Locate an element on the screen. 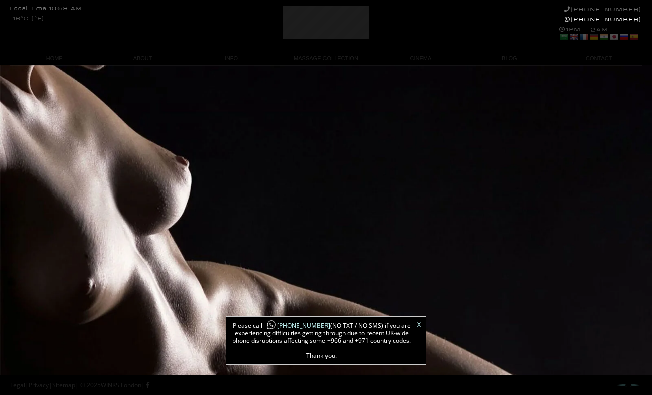 The height and width of the screenshot is (395, 652). a: Privacy is located at coordinates (39, 385).